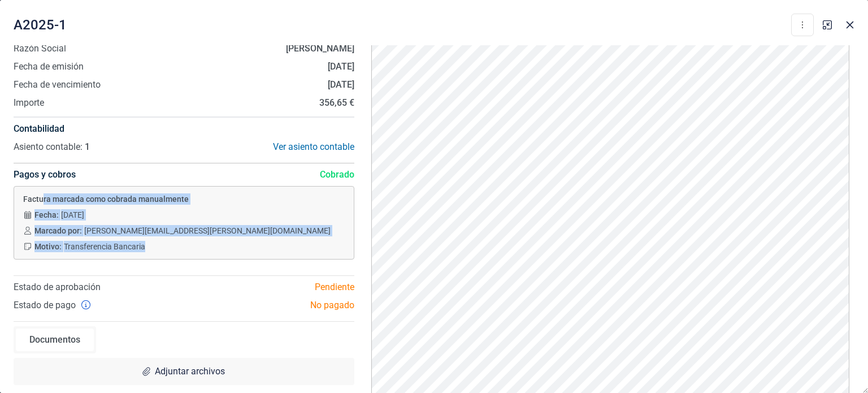  What do you see at coordinates (337, 175) in the screenshot?
I see `span: Cobrado` at bounding box center [337, 175].